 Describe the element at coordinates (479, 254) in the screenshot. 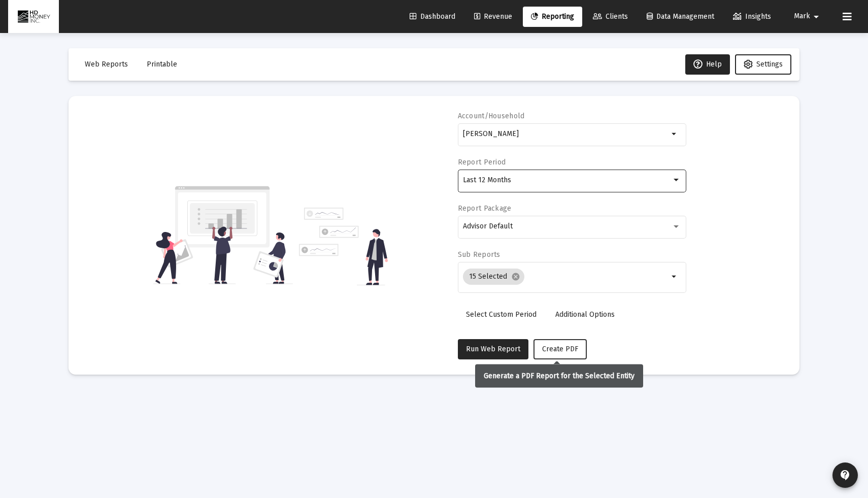

I see `label: Sub Reports` at that location.